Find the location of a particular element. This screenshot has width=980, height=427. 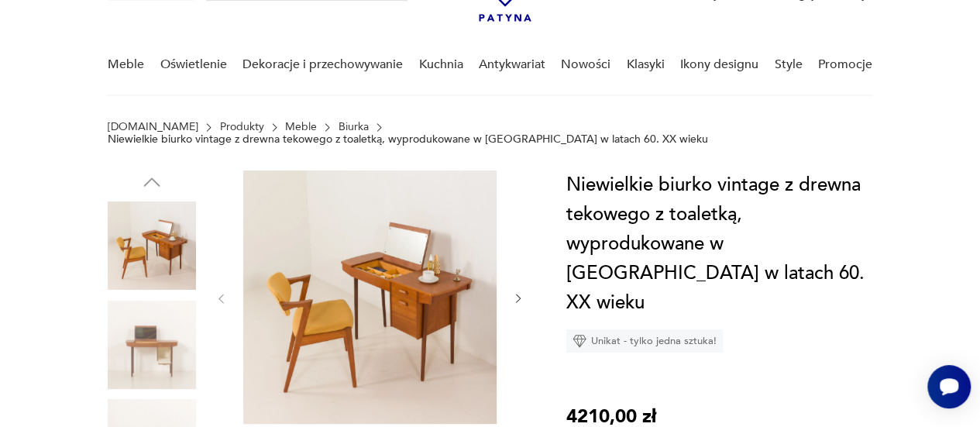

a: Style is located at coordinates (788, 64).